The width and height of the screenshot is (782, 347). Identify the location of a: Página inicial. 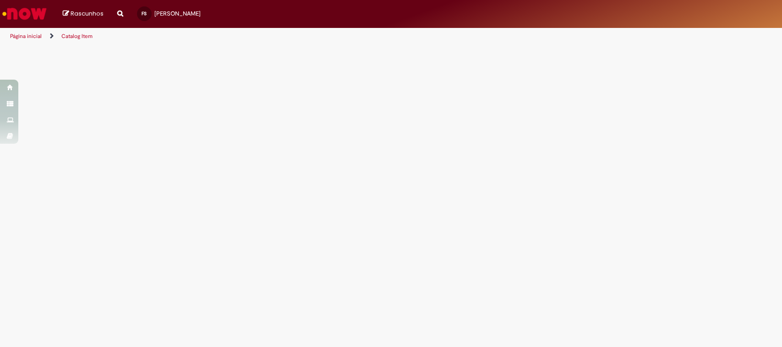
(26, 36).